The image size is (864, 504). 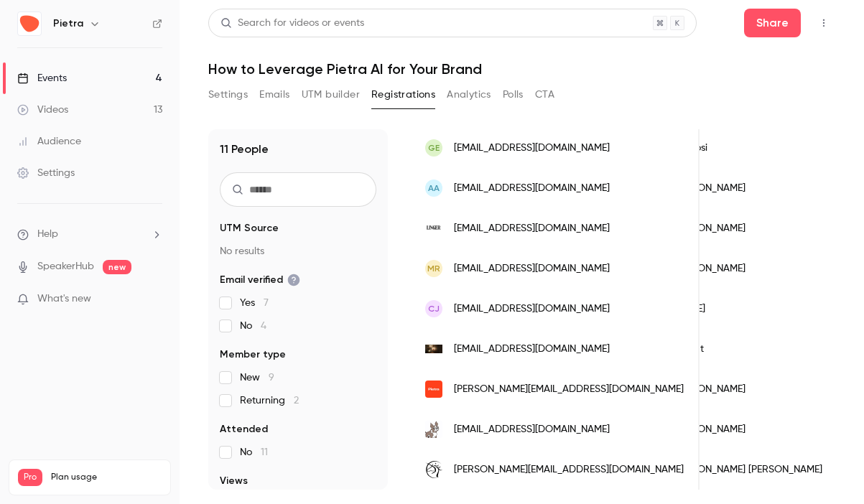 What do you see at coordinates (264, 326) in the screenshot?
I see `span: 4` at bounding box center [264, 326].